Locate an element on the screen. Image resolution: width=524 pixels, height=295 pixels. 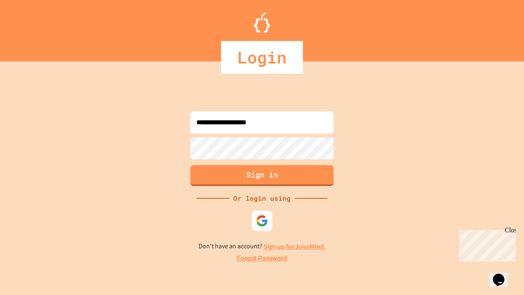
img: google-icon.svg is located at coordinates (262, 221).